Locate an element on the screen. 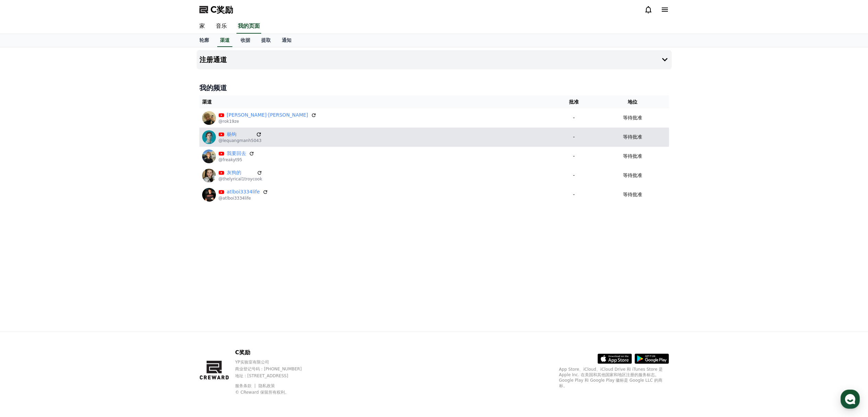 The height and width of the screenshot is (417, 868). a: 音乐 is located at coordinates (222, 27).